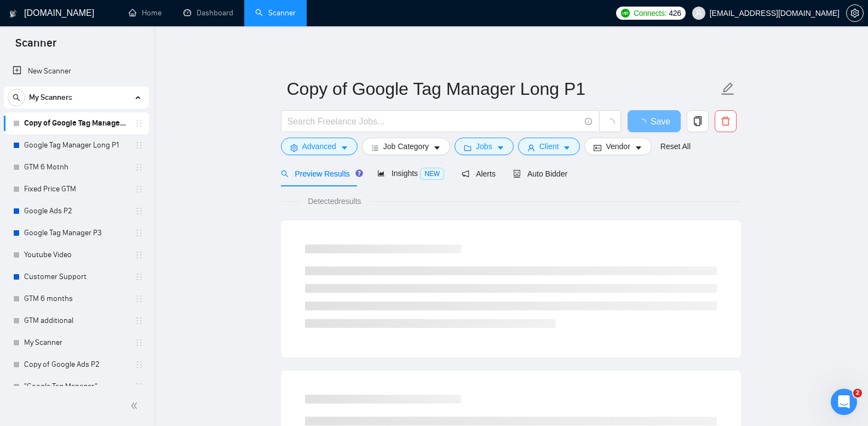  I want to click on a: Google Tag Manager P3, so click(76, 233).